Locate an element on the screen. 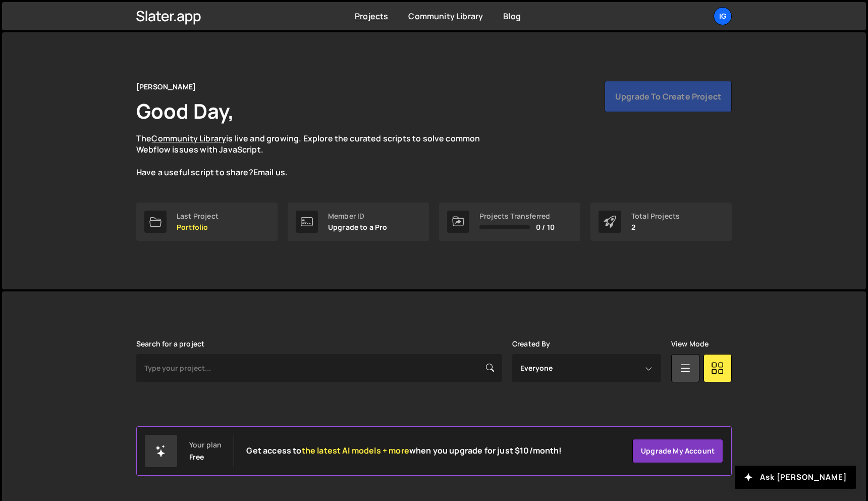 The width and height of the screenshot is (868, 501). a: Upgrade my account is located at coordinates (678, 451).